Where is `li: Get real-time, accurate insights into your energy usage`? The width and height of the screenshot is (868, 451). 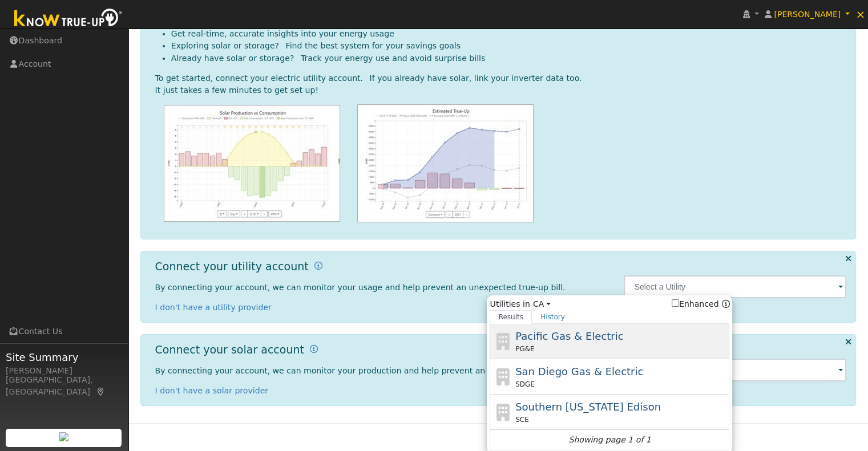 li: Get real-time, accurate insights into your energy usage is located at coordinates (509, 33).